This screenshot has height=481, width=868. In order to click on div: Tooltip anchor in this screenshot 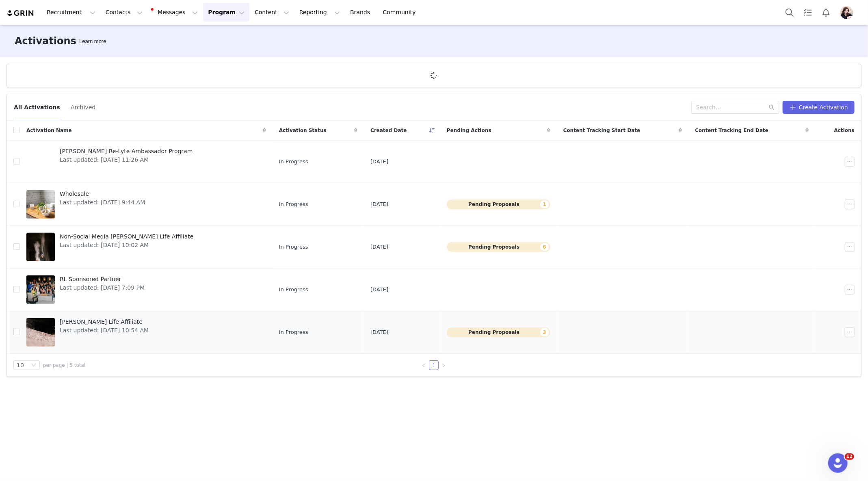, I will do `click(92, 42)`.